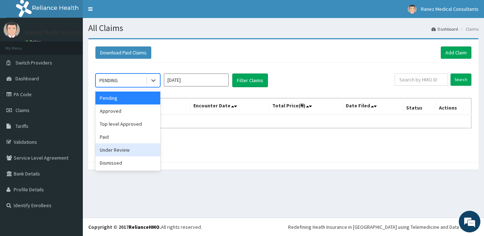  Describe the element at coordinates (445, 29) in the screenshot. I see `a: Dashboard` at that location.